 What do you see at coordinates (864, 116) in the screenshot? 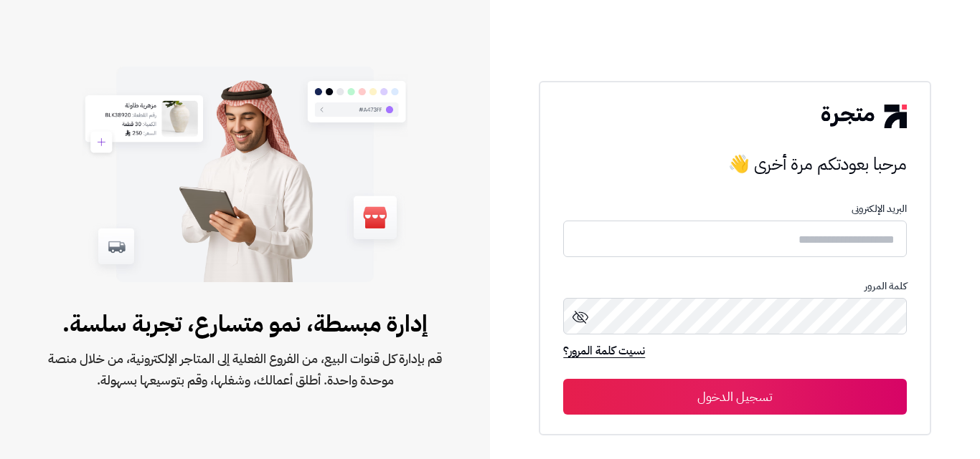
I see `img: logo-2.png` at bounding box center [864, 116].